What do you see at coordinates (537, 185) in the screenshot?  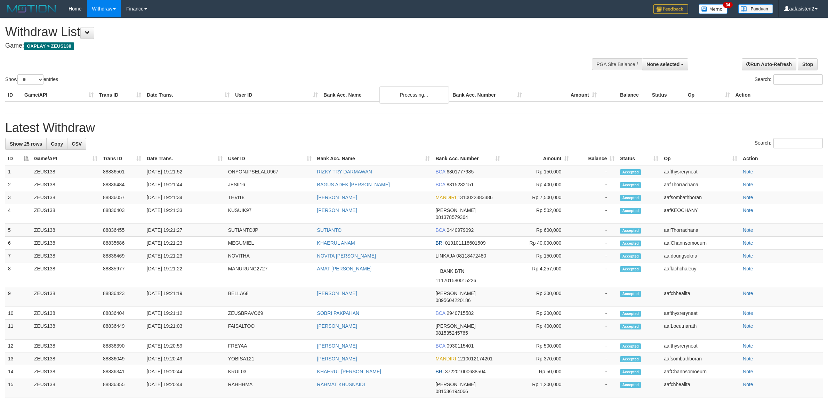 I see `td: Rp 400,000` at bounding box center [537, 185].